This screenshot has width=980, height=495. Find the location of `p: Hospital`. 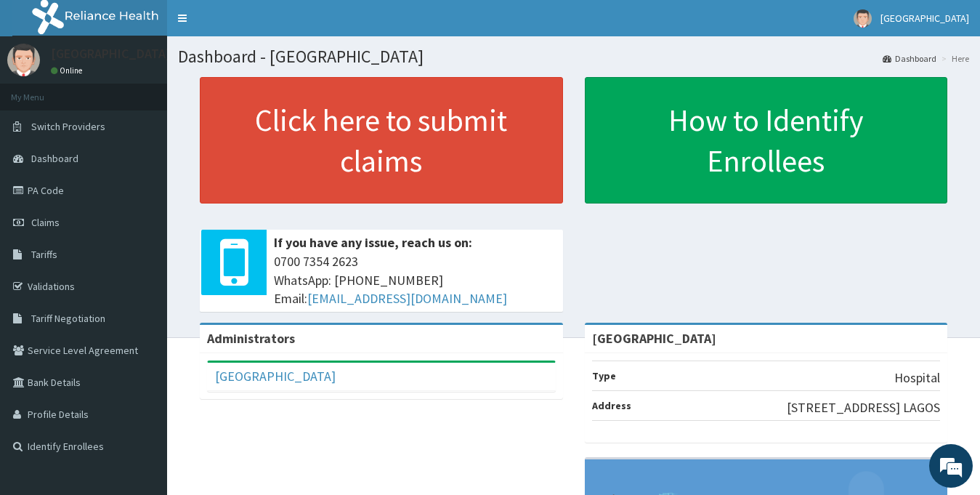

p: Hospital is located at coordinates (917, 378).